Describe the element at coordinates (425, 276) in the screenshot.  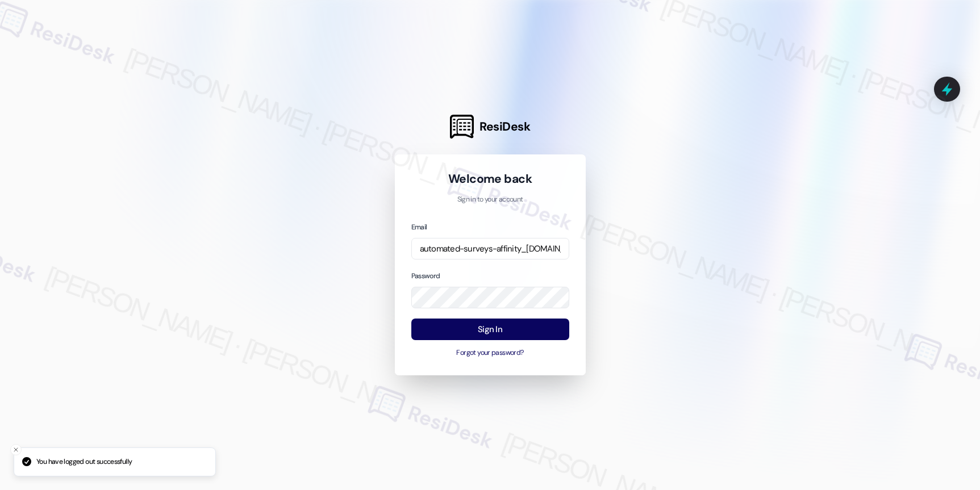
I see `label: Password` at that location.